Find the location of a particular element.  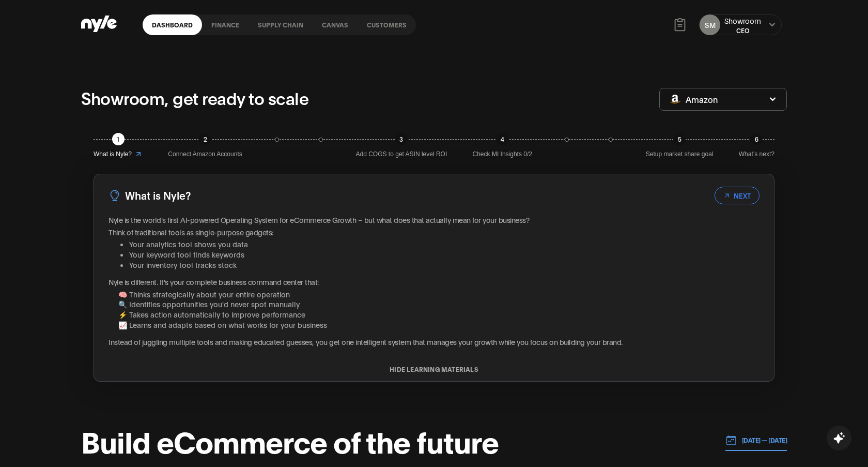

img: LightBulb is located at coordinates (115, 195).